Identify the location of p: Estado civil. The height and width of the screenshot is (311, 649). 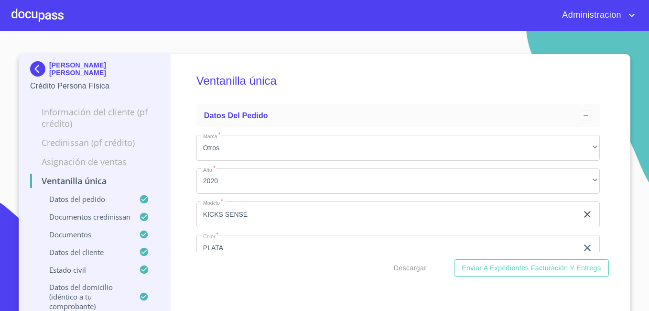
(85, 269).